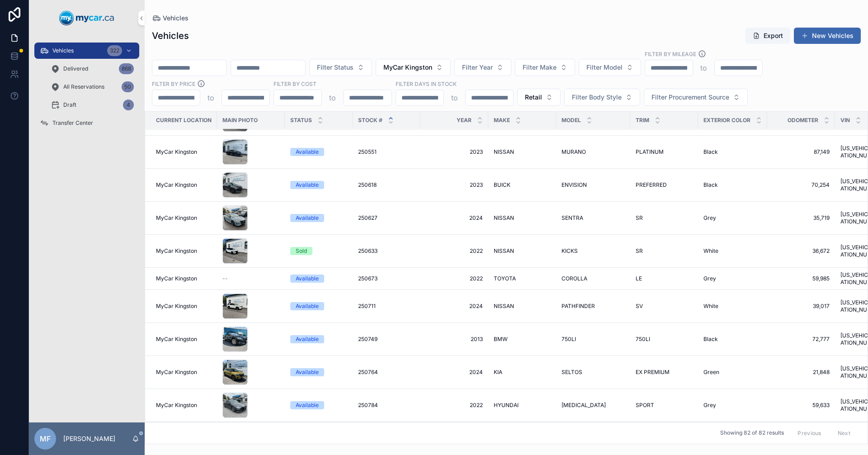  I want to click on a: 2013, so click(454, 339).